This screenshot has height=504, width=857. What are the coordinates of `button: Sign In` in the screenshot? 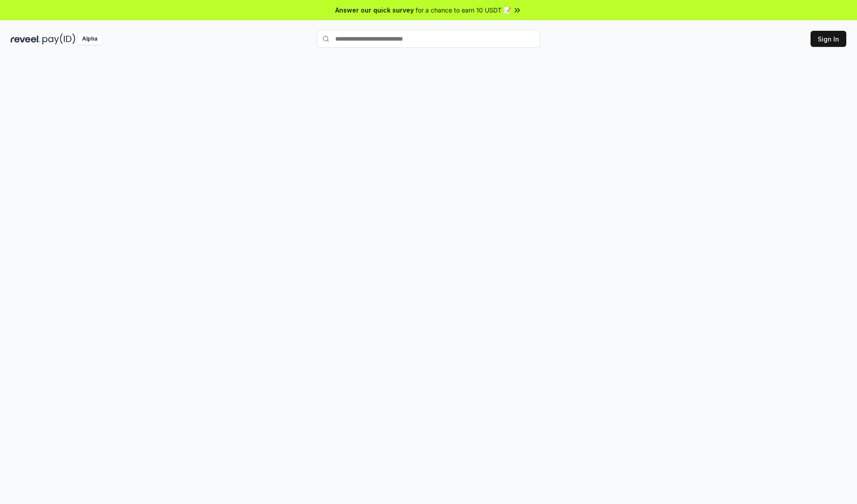 It's located at (828, 39).